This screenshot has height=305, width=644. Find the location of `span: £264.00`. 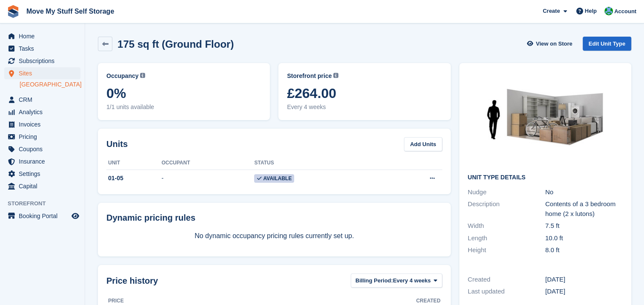

span: £264.00 is located at coordinates (364, 93).